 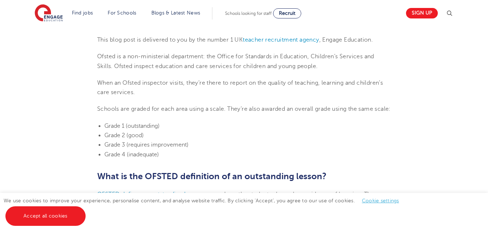 What do you see at coordinates (131, 154) in the screenshot?
I see `span: Grade 4 (inadequate)` at bounding box center [131, 154].